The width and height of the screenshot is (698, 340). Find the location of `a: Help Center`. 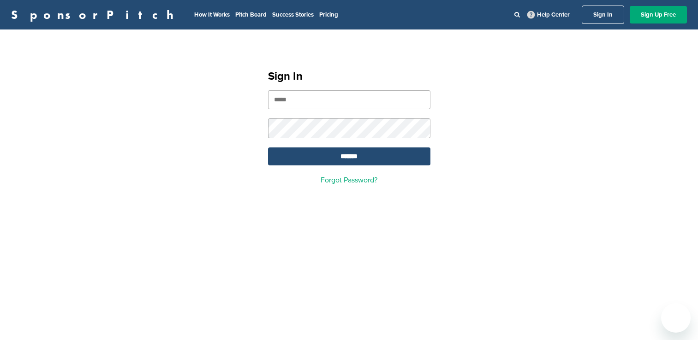

a: Help Center is located at coordinates (548, 15).